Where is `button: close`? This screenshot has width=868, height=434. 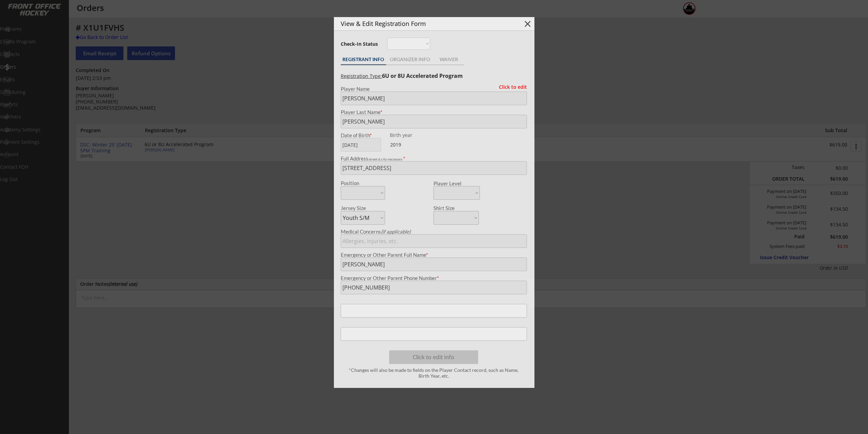 button: close is located at coordinates (527, 24).